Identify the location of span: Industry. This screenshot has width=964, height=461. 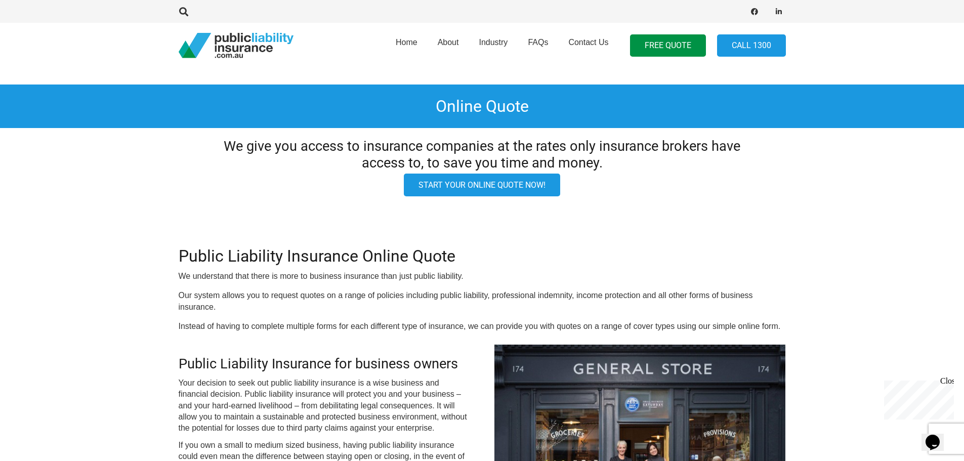
(493, 42).